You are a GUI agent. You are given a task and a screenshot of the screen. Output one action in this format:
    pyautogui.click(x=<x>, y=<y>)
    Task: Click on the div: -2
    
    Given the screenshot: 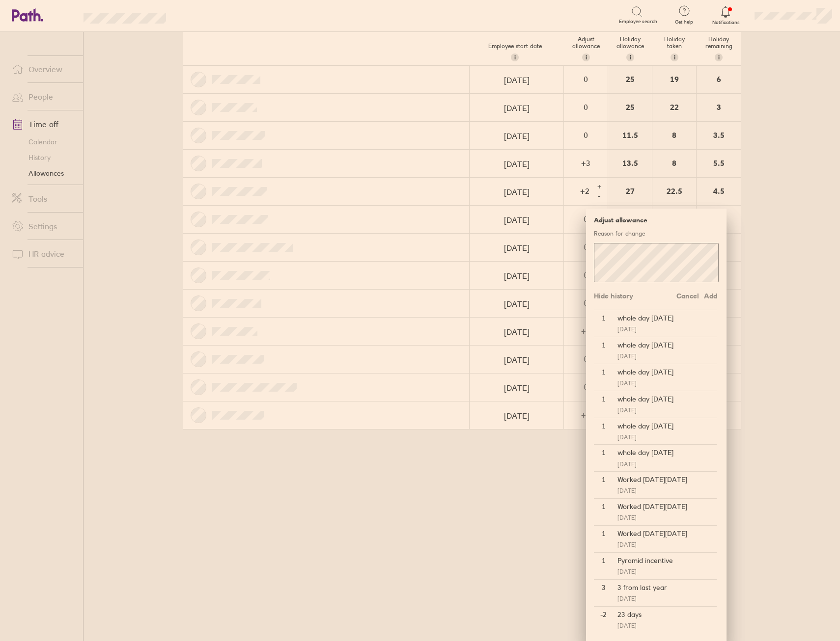 What is the action you would take?
    pyautogui.click(x=603, y=619)
    